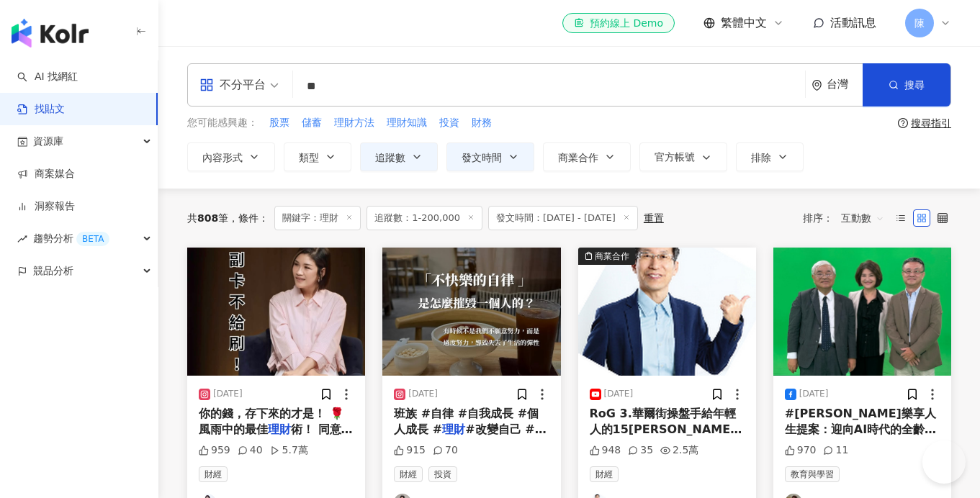 The height and width of the screenshot is (498, 980). Describe the element at coordinates (919, 23) in the screenshot. I see `span: 陳` at that location.